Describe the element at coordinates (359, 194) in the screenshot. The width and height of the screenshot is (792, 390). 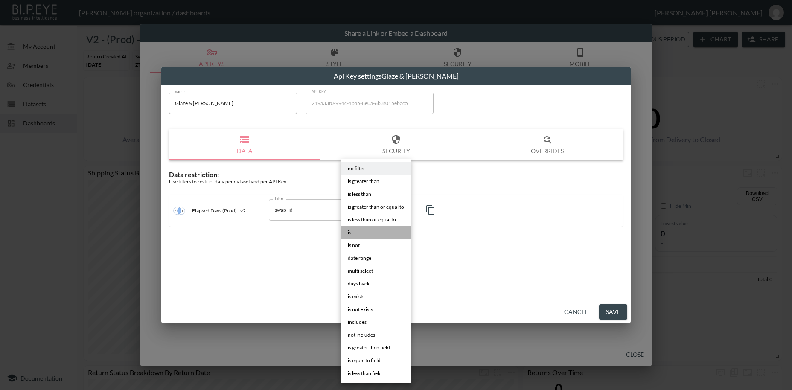
I see `span: is less than` at that location.